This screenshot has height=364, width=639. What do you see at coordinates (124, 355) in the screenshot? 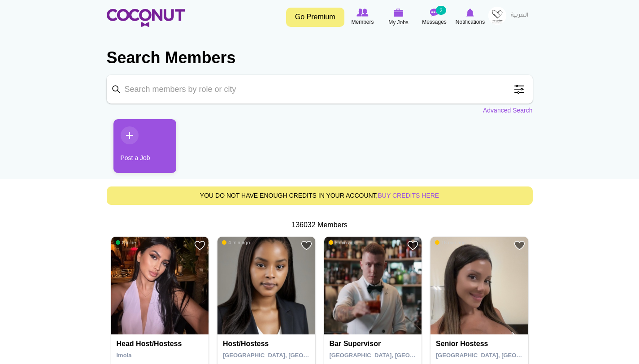
I see `span: Imola` at bounding box center [124, 355].